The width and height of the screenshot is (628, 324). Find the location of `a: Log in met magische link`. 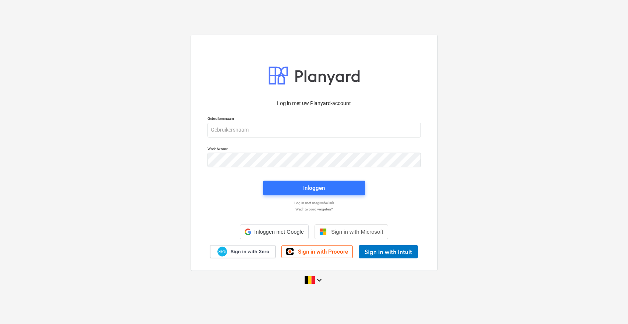

a: Log in met magische link is located at coordinates (314, 202).